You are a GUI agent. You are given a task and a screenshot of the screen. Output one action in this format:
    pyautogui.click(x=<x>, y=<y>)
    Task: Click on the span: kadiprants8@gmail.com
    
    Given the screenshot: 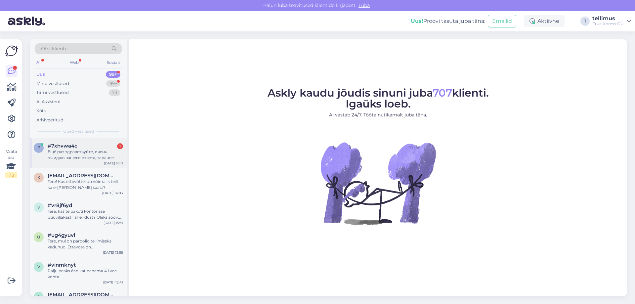 What is the action you would take?
    pyautogui.click(x=82, y=176)
    